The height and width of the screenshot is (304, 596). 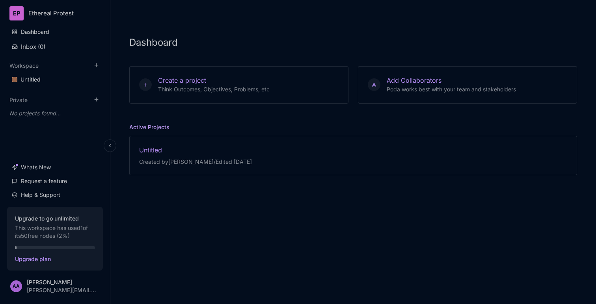 I want to click on h5: Active Projects, so click(x=149, y=130).